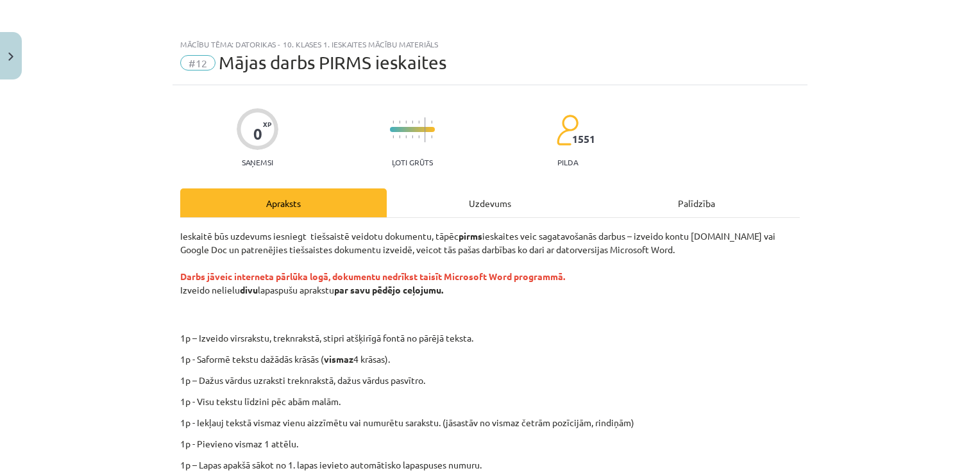 Image resolution: width=980 pixels, height=473 pixels. I want to click on span: Mājas darbs PIRMS ieskaites, so click(333, 62).